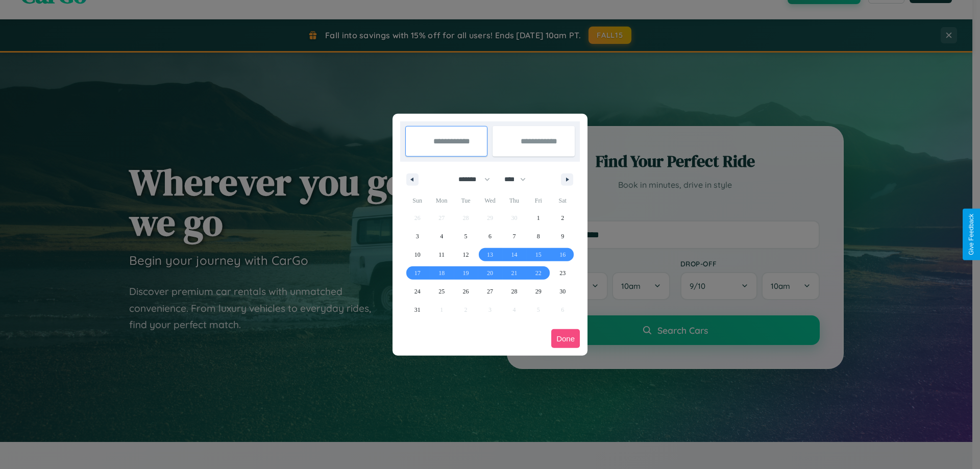  I want to click on button: 18, so click(441, 273).